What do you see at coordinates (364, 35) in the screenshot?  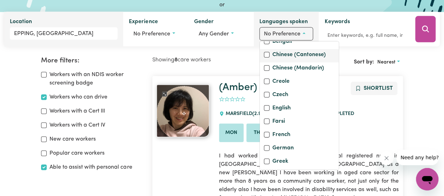 I see `input: Enter keywords, e.g. full name, interests` at bounding box center [364, 35].